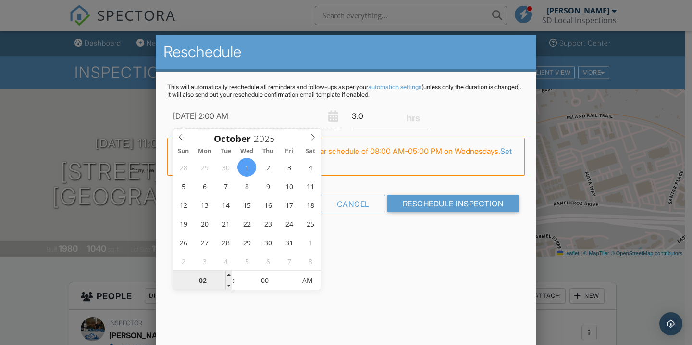 This screenshot has height=345, width=692. What do you see at coordinates (205, 151) in the screenshot?
I see `span: Mon` at bounding box center [205, 151].